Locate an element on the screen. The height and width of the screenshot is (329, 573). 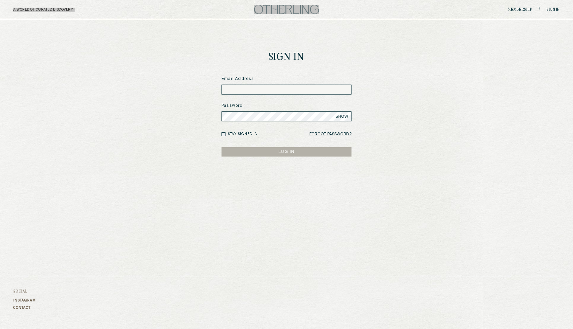
a: Forgot Password? is located at coordinates (330, 134).